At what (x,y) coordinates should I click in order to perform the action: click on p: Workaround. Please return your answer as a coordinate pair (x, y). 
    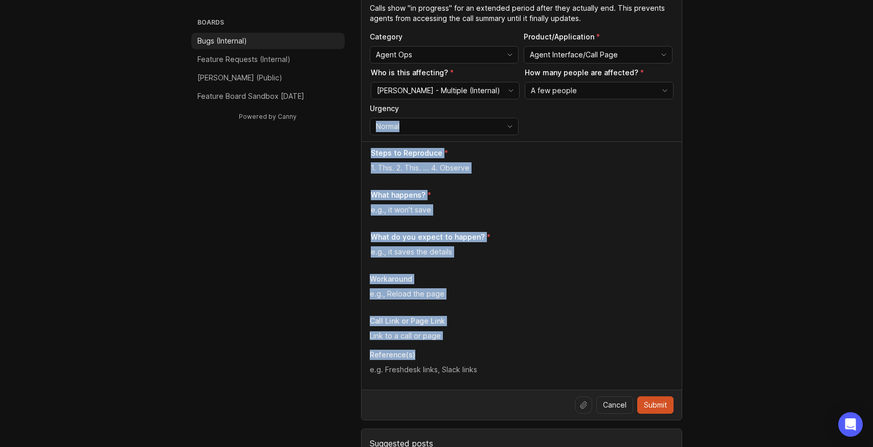
    Looking at the image, I should click on (522, 279).